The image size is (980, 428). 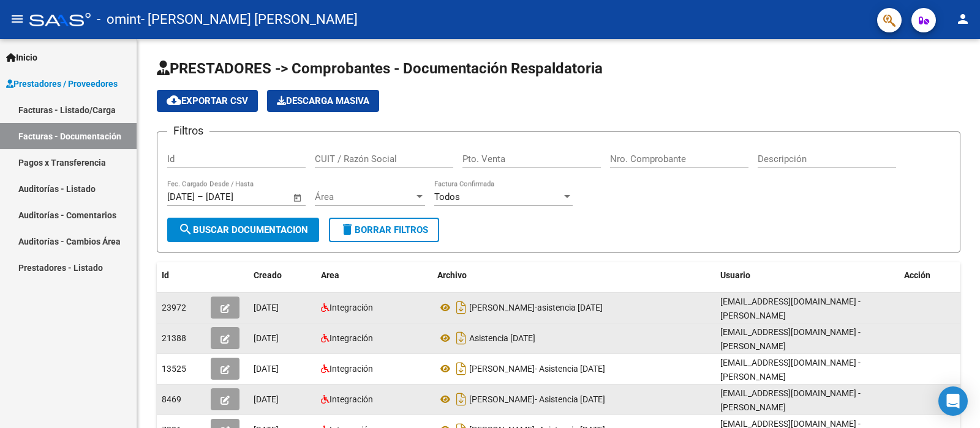 What do you see at coordinates (174, 338) in the screenshot?
I see `span: 21388` at bounding box center [174, 338].